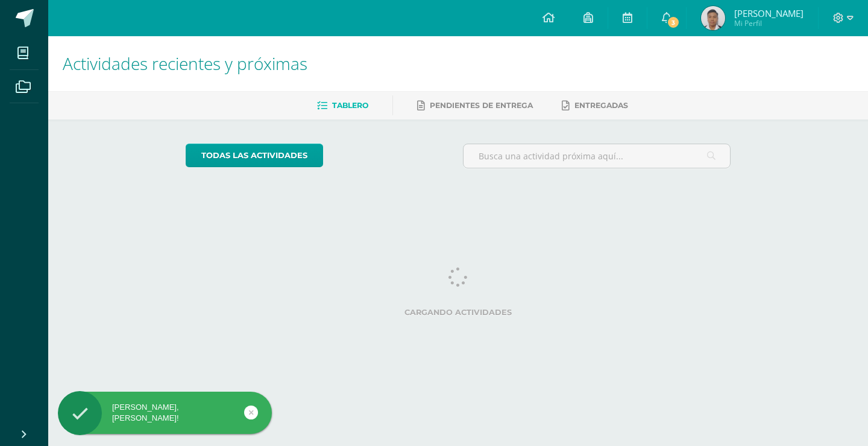  I want to click on span: Pendientes de entrega, so click(481, 105).